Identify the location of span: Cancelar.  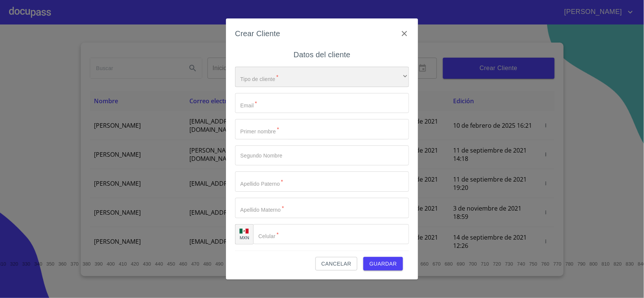
(336, 264).